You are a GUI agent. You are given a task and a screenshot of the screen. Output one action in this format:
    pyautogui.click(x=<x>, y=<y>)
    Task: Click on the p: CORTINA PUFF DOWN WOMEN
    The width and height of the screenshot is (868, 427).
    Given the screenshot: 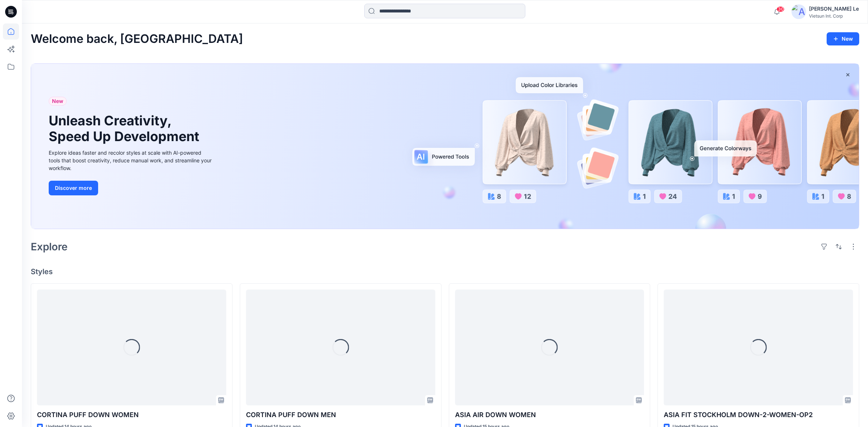 What is the action you would take?
    pyautogui.click(x=132, y=414)
    